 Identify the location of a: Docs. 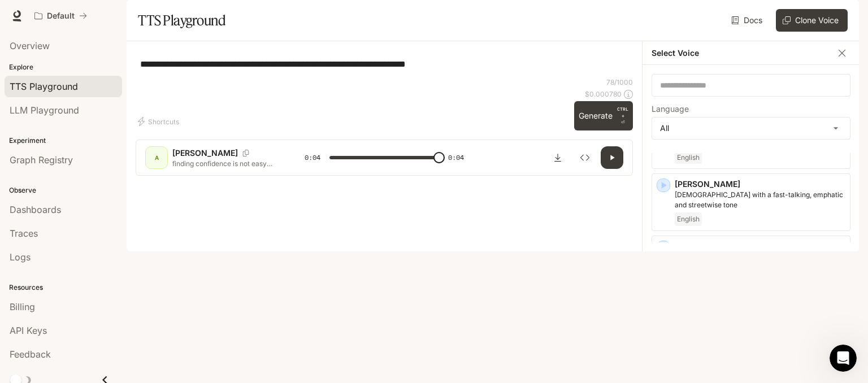
(747, 21).